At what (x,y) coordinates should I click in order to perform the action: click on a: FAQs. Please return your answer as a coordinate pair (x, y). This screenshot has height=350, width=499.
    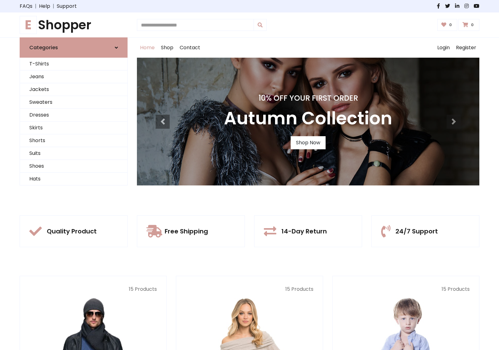
    Looking at the image, I should click on (26, 6).